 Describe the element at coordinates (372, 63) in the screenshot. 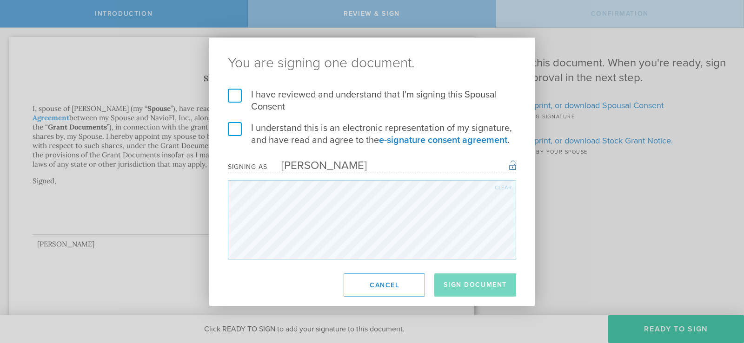

I see `ng-pluralize: You are signing one document.` at that location.